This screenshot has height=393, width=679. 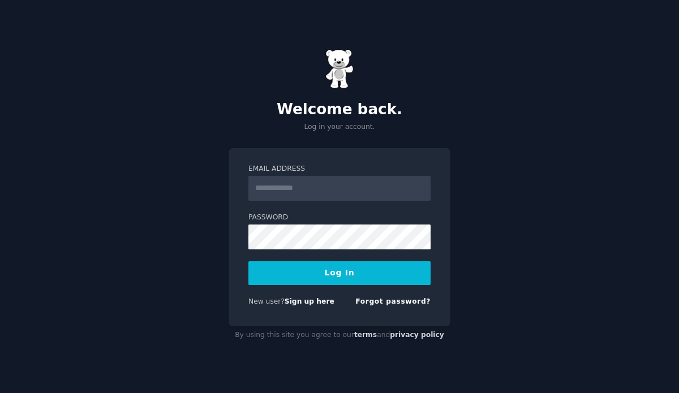 I want to click on span: New user?, so click(x=266, y=301).